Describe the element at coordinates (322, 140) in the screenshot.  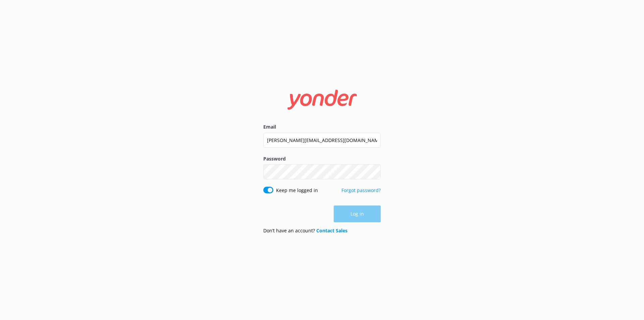
I see `input: user@emailaddress.com` at that location.